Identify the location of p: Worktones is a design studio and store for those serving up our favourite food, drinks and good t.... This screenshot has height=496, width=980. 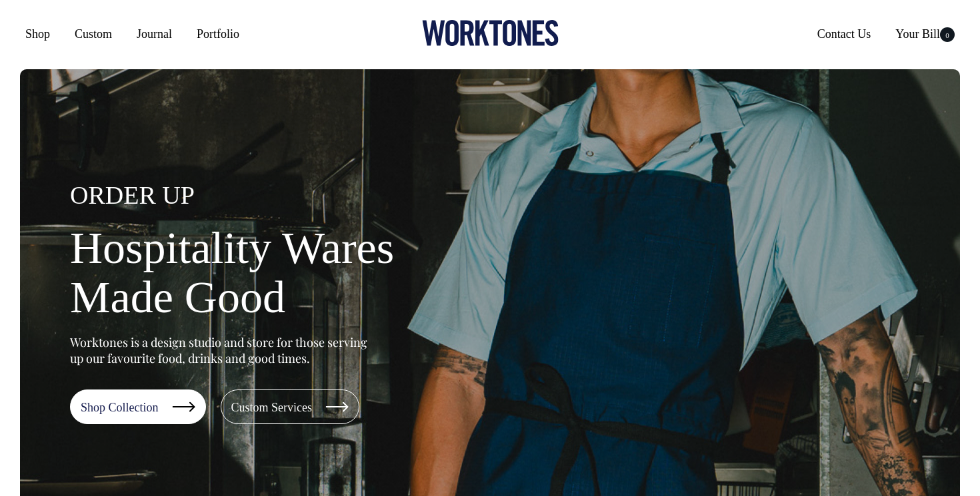
(221, 351).